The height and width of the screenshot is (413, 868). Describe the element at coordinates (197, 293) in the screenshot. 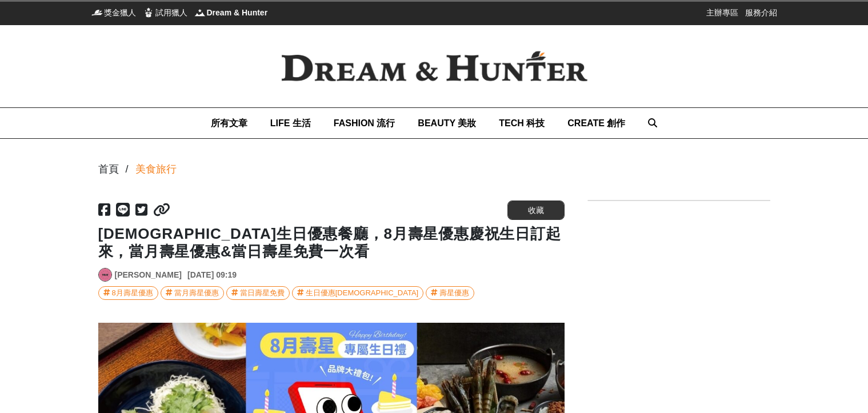

I see `div: 當月壽星優惠` at that location.